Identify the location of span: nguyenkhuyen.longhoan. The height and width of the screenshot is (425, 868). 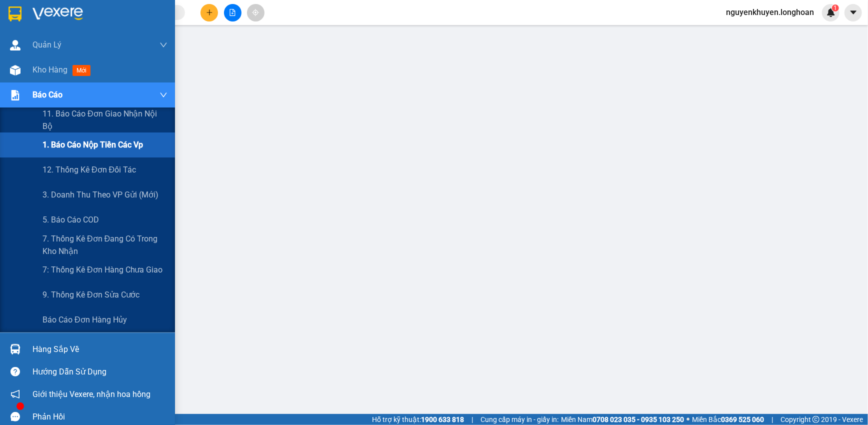
(770, 12).